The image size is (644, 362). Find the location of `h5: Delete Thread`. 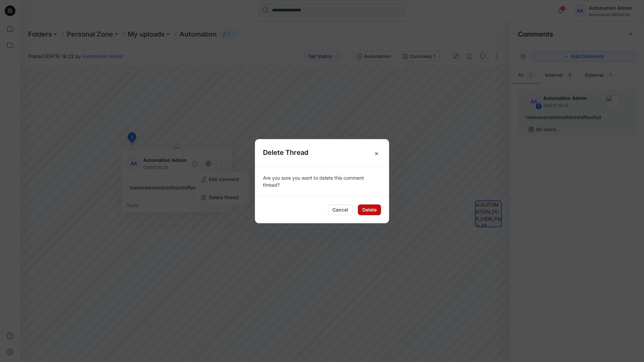

h5: Delete Thread is located at coordinates (285, 152).